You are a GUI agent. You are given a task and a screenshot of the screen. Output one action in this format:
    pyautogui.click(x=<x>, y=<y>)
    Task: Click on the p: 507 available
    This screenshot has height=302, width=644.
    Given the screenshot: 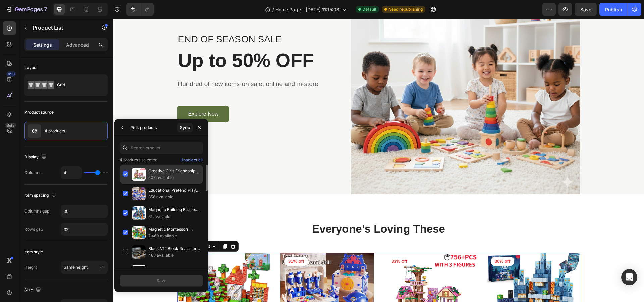 What is the action you would take?
    pyautogui.click(x=174, y=178)
    